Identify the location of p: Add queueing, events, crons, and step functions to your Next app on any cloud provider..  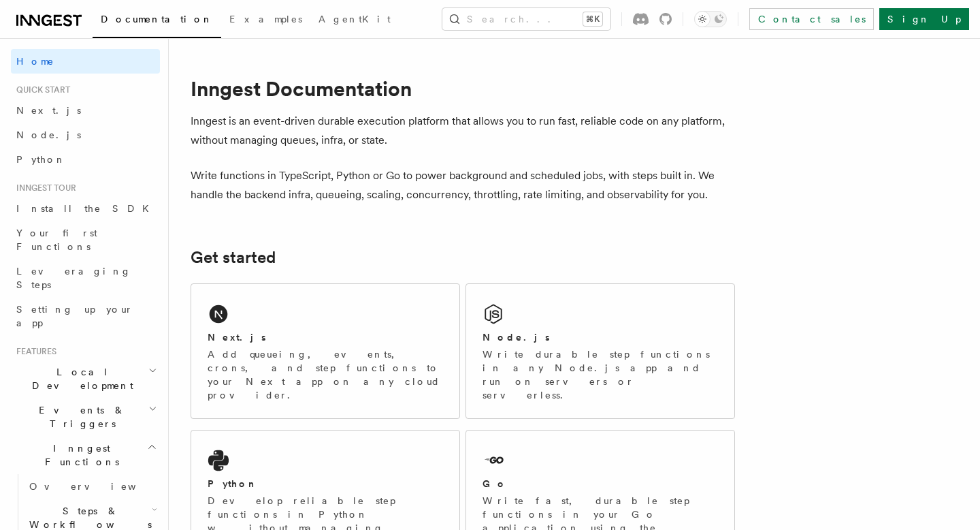
(325, 375).